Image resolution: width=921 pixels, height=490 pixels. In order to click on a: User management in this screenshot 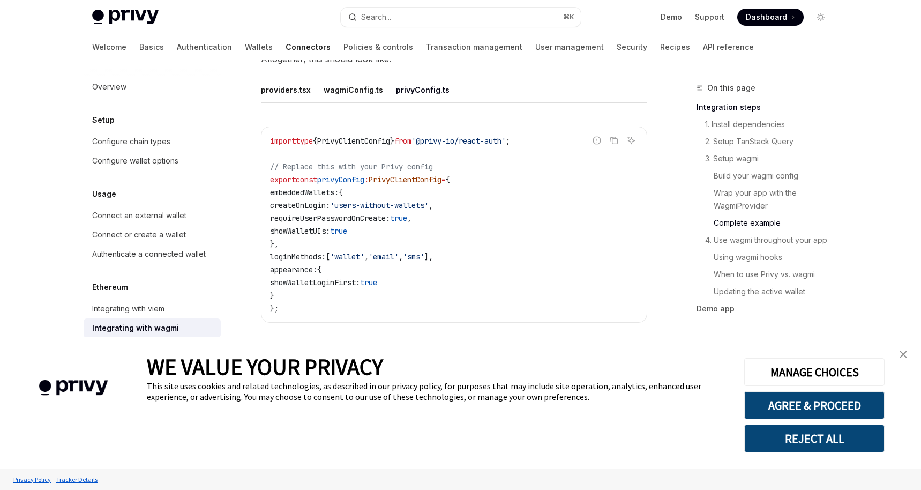, I will do `click(569, 47)`.